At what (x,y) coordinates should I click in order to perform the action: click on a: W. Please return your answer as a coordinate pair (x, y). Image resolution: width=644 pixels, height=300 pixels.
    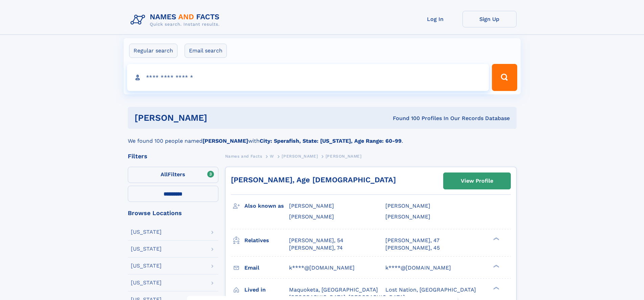
    Looking at the image, I should click on (272, 156).